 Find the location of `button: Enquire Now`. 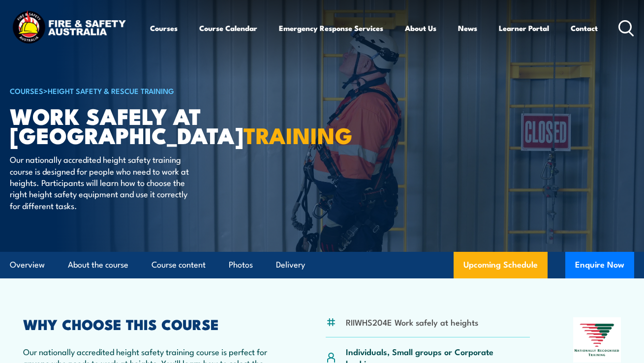

button: Enquire Now is located at coordinates (600, 265).